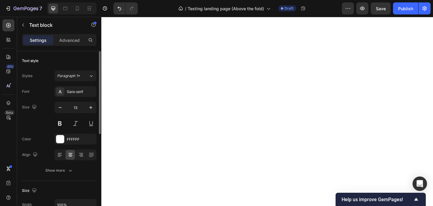  I want to click on span: Testing landing page (Above the fold), so click(226, 8).